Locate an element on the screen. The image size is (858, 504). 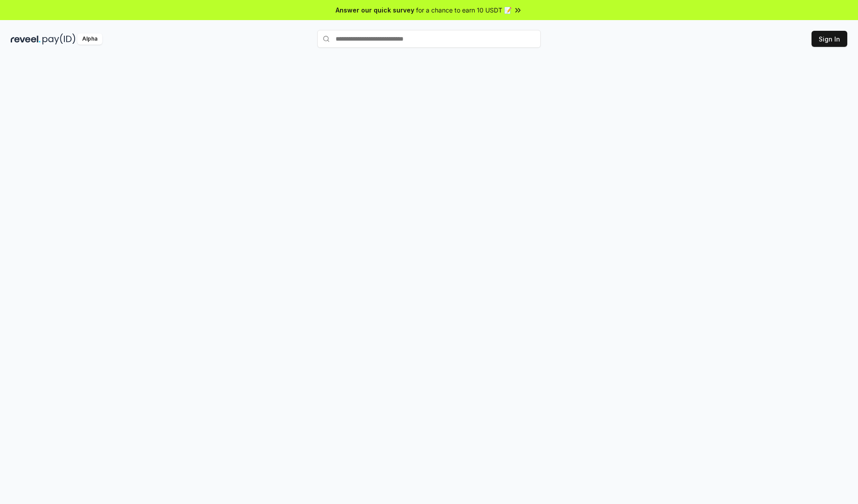
button: Sign In is located at coordinates (829, 39).